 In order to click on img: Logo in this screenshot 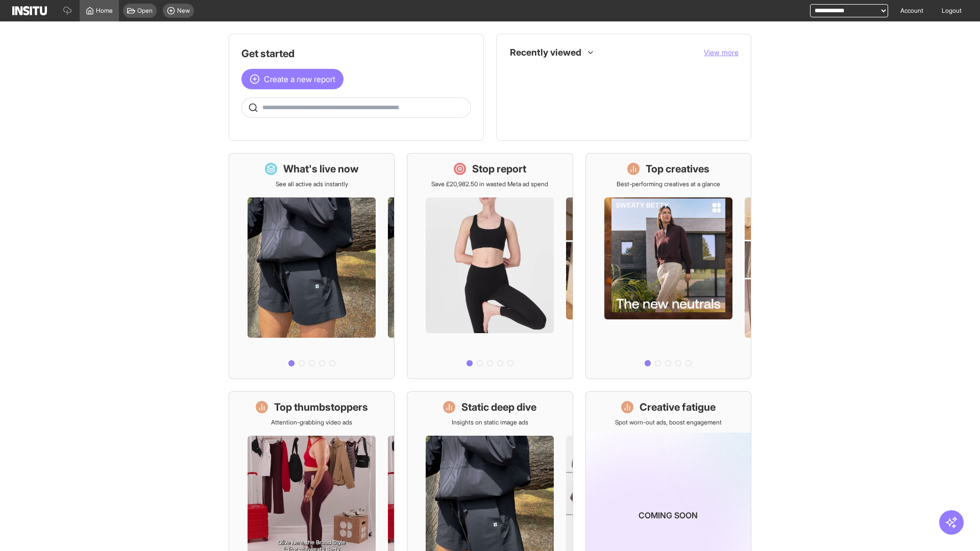, I will do `click(30, 11)`.